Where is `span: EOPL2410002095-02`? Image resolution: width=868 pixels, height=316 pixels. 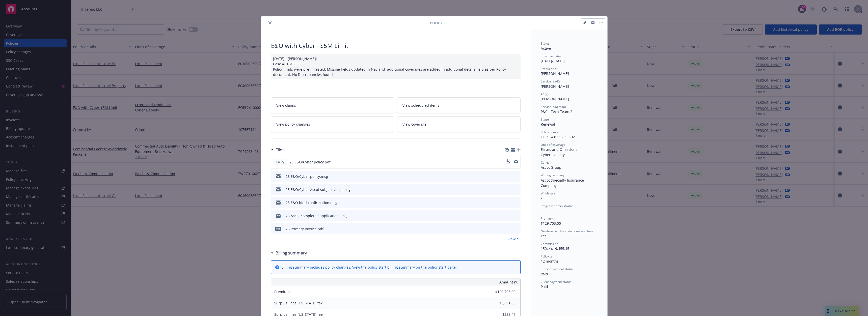 span: EOPL2410002095-02 is located at coordinates (558, 136).